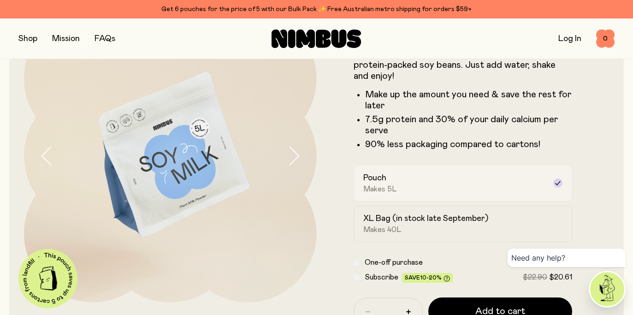 The height and width of the screenshot is (315, 633). I want to click on div: Get 6 pouches for the price of 5 with our Bulk Pack ✨ Free Australian metro shipping for orders $59+, so click(316, 9).